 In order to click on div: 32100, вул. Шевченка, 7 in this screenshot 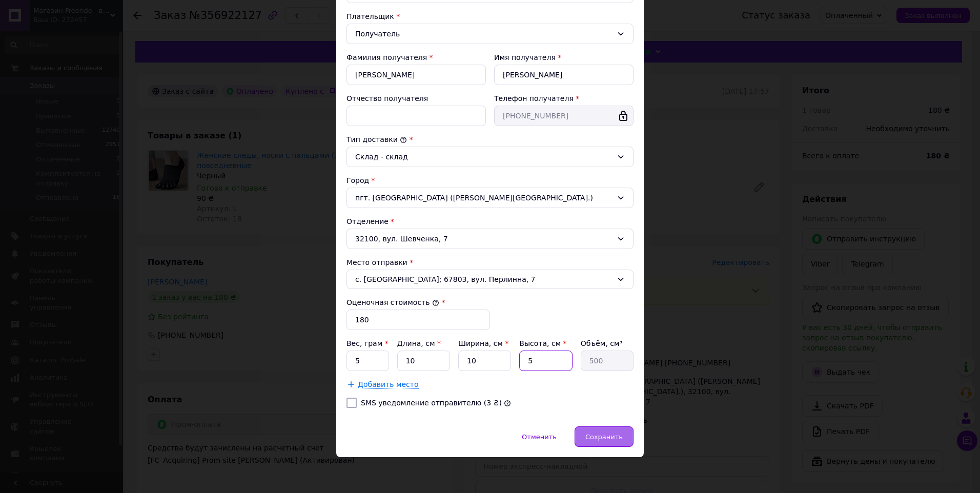, I will do `click(490, 239)`.